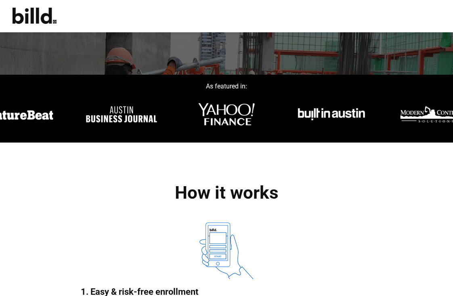 The height and width of the screenshot is (296, 453). What do you see at coordinates (226, 193) in the screenshot?
I see `h1: How it works` at bounding box center [226, 193].